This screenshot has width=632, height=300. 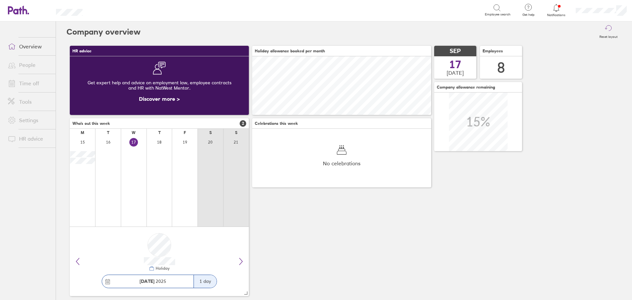 What do you see at coordinates (609, 36) in the screenshot?
I see `label: Reset layout` at bounding box center [609, 36].